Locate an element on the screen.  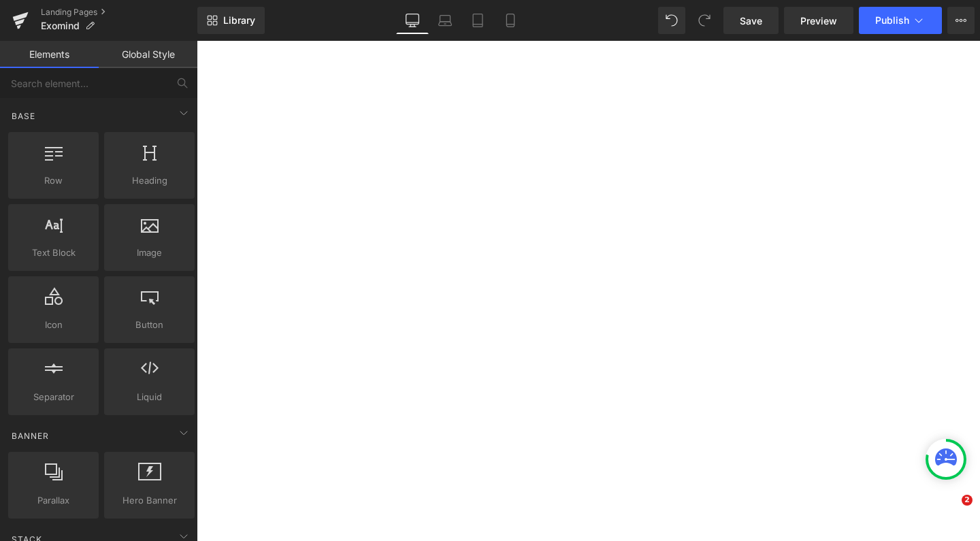
a: Tablet is located at coordinates (478, 20).